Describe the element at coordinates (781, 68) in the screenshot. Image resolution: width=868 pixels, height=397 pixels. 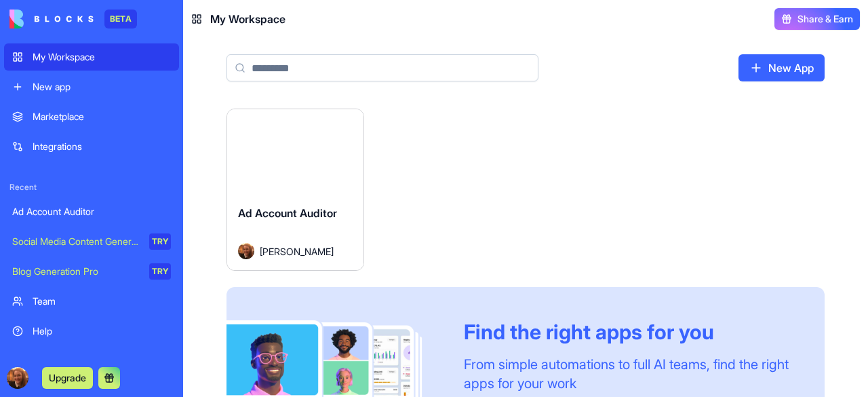
I see `a: New App` at that location.